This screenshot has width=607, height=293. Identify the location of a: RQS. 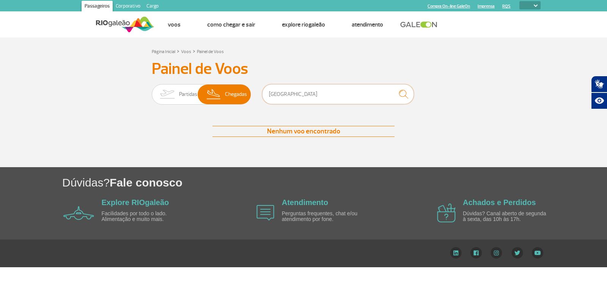
(507, 6).